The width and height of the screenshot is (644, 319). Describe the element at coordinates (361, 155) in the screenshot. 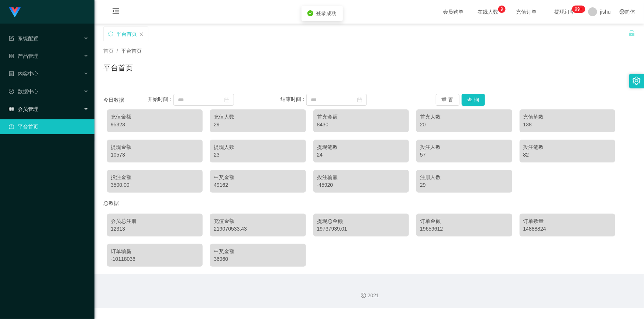

I see `div: 24` at that location.